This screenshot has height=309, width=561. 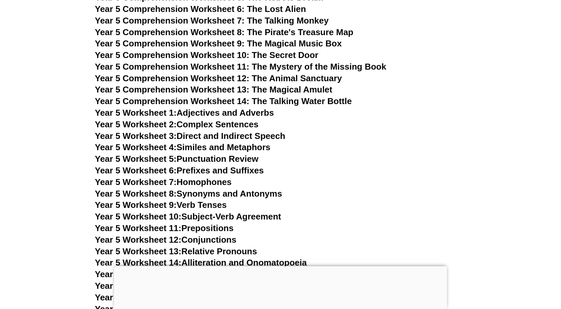 I want to click on a: Year 5 Worksheet 2:Complex Sentences, so click(x=176, y=124).